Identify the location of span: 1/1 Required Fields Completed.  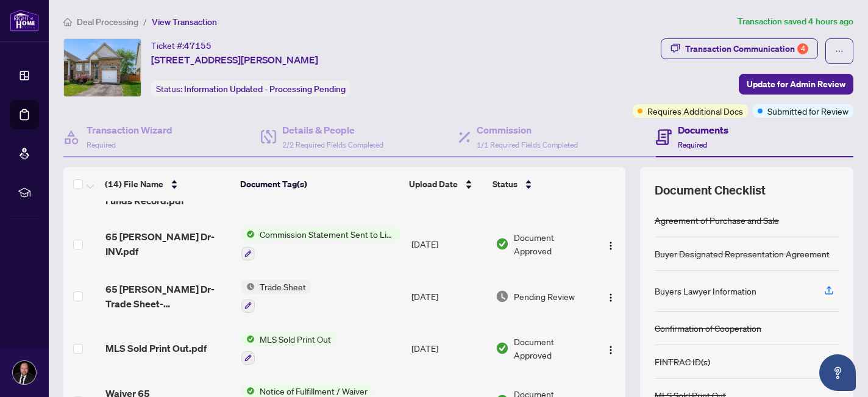
(527, 145).